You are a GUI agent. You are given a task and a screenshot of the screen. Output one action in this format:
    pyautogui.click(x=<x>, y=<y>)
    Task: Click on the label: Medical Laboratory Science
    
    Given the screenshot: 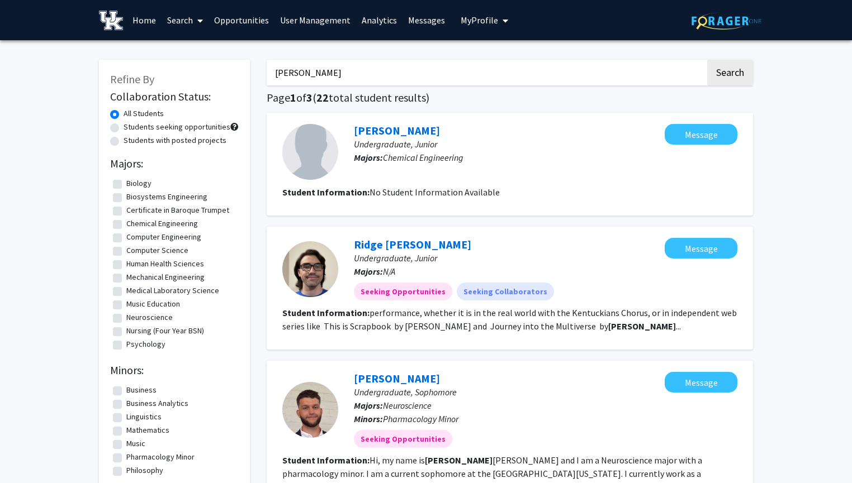 What is the action you would take?
    pyautogui.click(x=173, y=291)
    